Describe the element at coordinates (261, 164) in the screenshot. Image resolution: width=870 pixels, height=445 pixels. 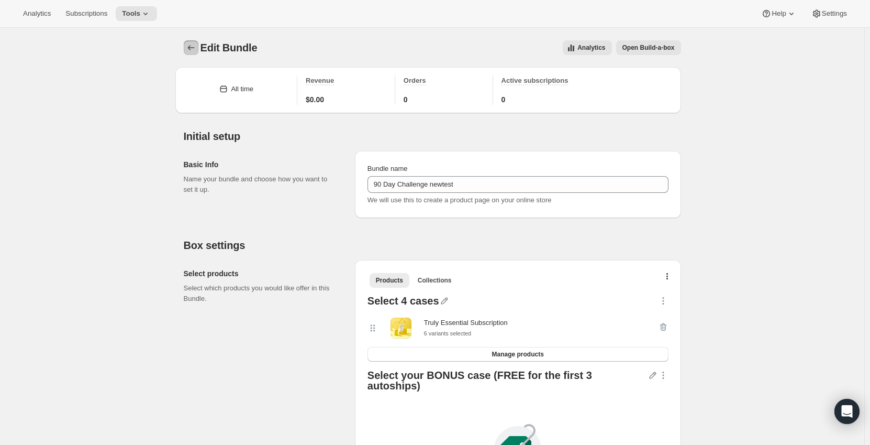
I see `h2: Basic Info` at that location.